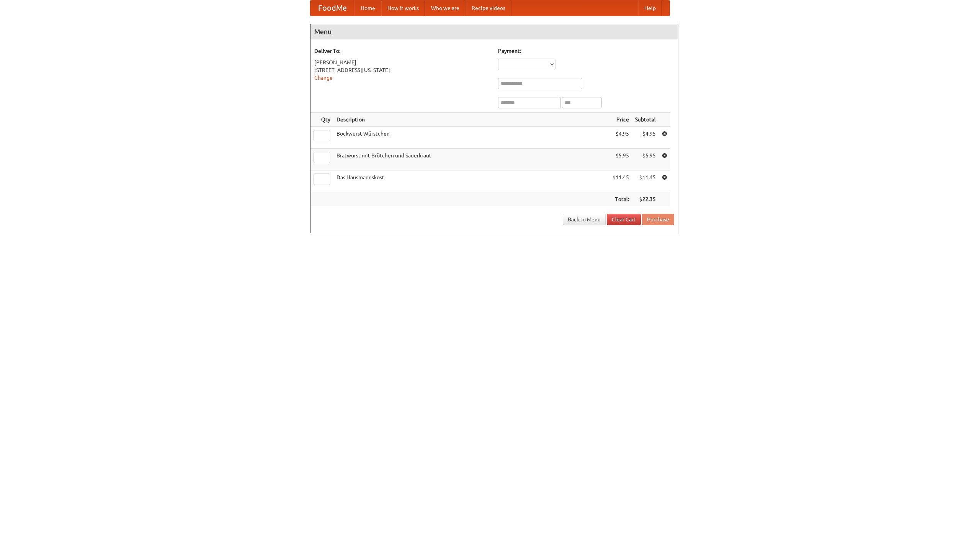 The height and width of the screenshot is (542, 980). Describe the element at coordinates (489, 8) in the screenshot. I see `a: Recipe videos` at that location.